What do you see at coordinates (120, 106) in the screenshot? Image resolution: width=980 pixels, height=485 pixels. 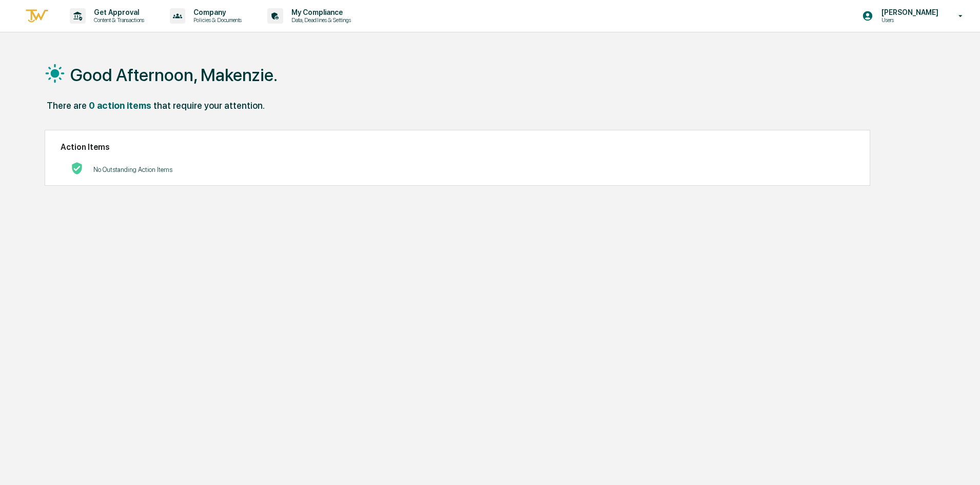 I see `div: 0 action items` at bounding box center [120, 106].